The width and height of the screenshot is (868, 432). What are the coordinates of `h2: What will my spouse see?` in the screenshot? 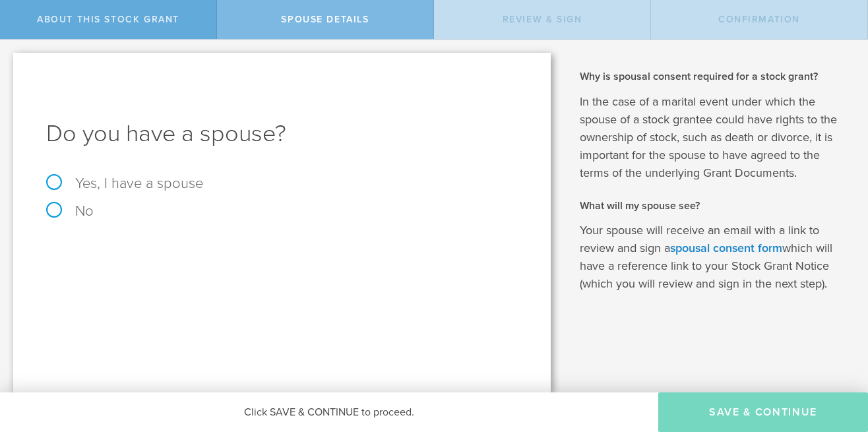 It's located at (714, 206).